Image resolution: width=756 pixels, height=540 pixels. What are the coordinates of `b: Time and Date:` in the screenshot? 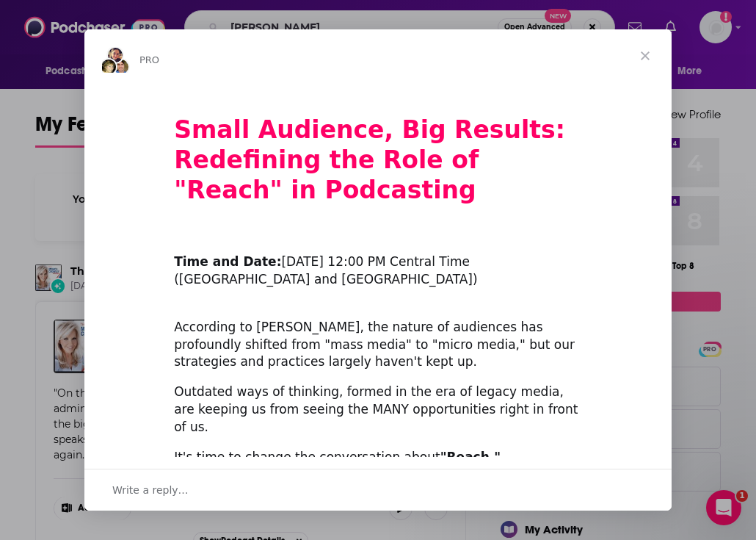 It's located at (227, 262).